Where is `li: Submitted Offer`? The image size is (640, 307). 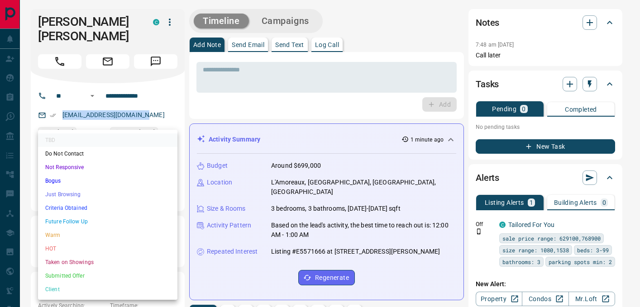
li: Submitted Offer is located at coordinates (108, 276).